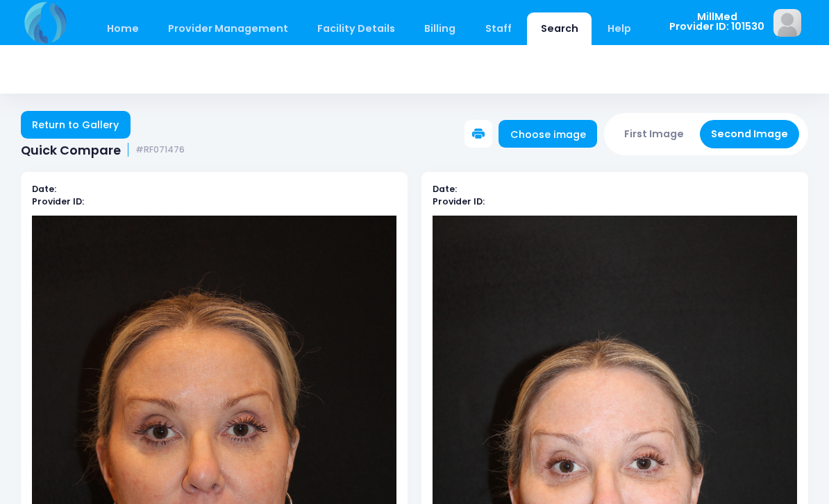  What do you see at coordinates (356, 29) in the screenshot?
I see `a: Facility Details` at bounding box center [356, 29].